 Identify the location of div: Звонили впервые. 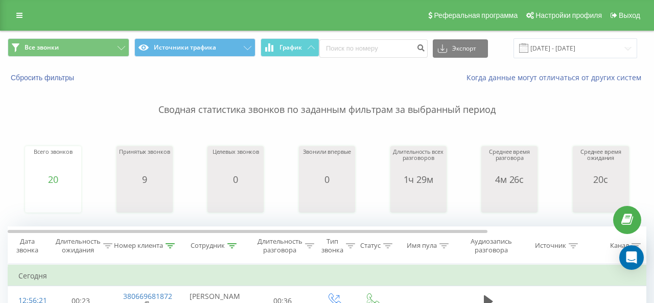
(326, 161).